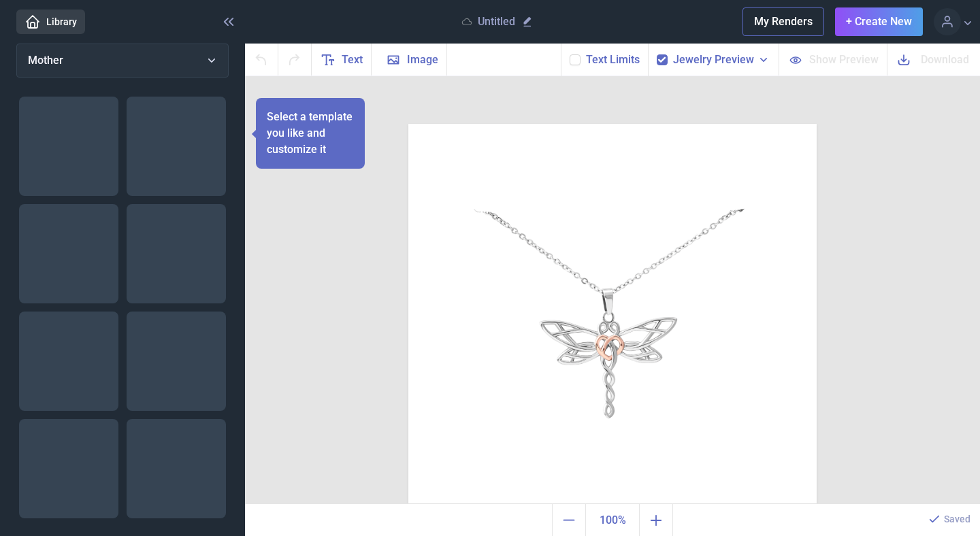 The width and height of the screenshot is (980, 536). What do you see at coordinates (879, 21) in the screenshot?
I see `button: + Create New` at bounding box center [879, 21].